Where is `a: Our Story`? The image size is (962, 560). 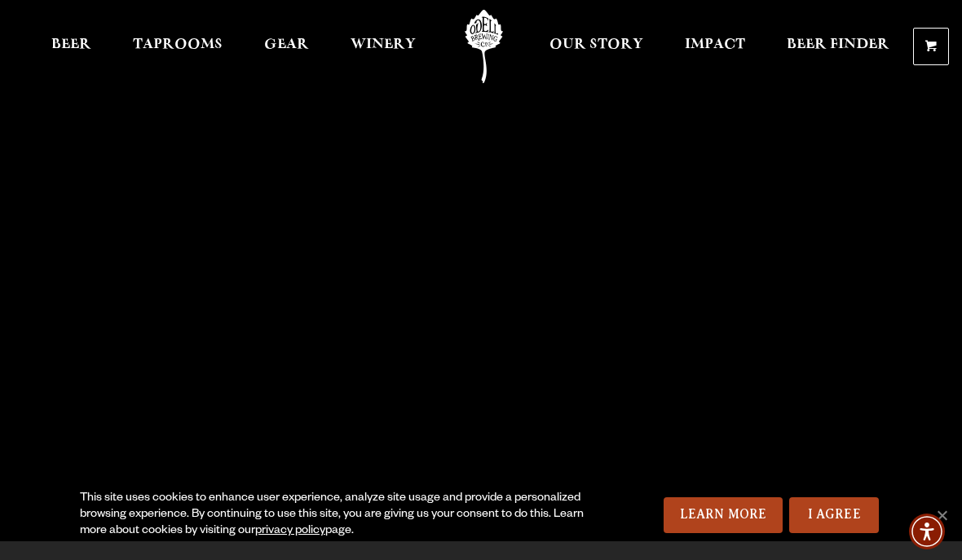 a: Our Story is located at coordinates (596, 46).